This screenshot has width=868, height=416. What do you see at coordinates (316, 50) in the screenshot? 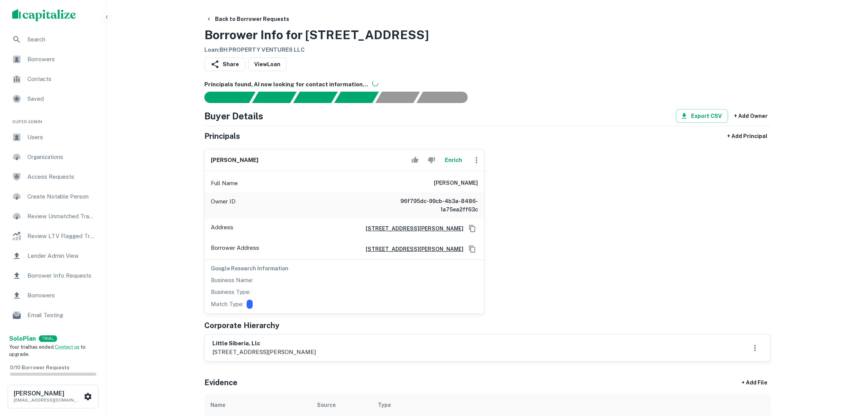
I see `h6: Loan : BH PROPERTY VENTURES LLC` at bounding box center [316, 50].